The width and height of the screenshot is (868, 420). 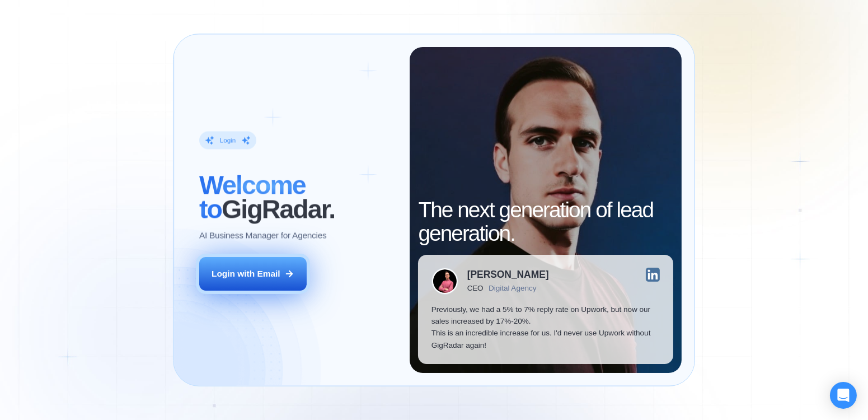 What do you see at coordinates (298, 197) in the screenshot?
I see `h2: ‍ GigRadar.` at bounding box center [298, 197].